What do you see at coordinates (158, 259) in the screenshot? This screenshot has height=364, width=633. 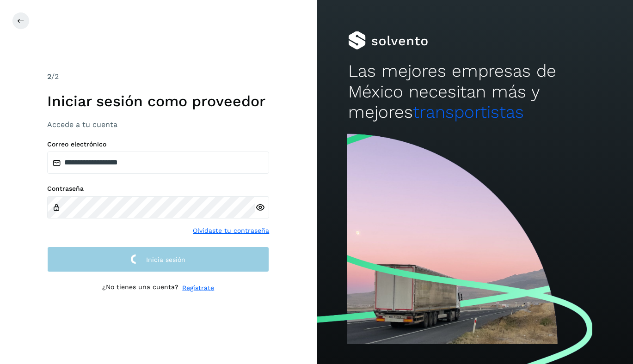 I see `button: Inicia sesión` at bounding box center [158, 259].